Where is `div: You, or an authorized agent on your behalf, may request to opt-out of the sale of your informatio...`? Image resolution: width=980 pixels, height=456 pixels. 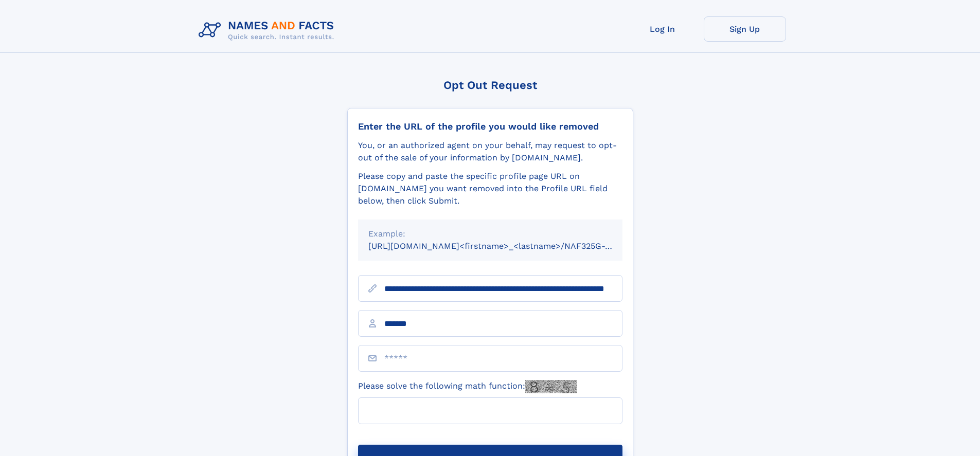
div: You, or an authorized agent on your behalf, may request to opt-out of the sale of your informatio... is located at coordinates (490, 151).